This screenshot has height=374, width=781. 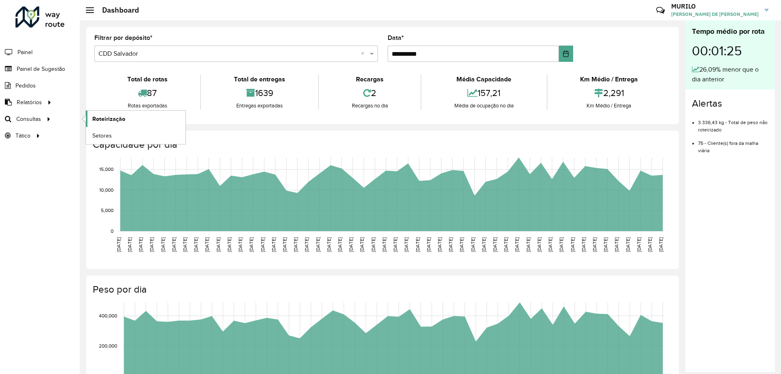 What do you see at coordinates (106, 189) in the screenshot?
I see `text: 10,000` at bounding box center [106, 189].